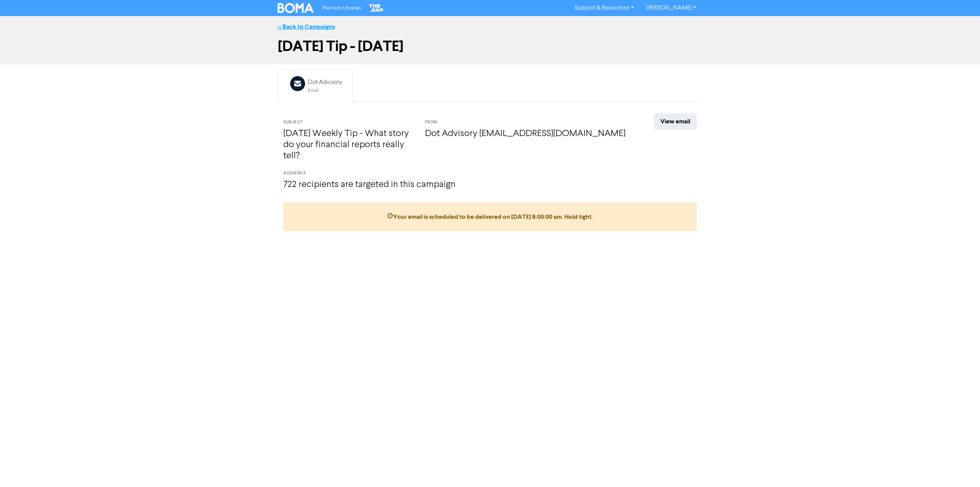 The image size is (980, 487). Describe the element at coordinates (490, 173) in the screenshot. I see `div: Audience` at that location.